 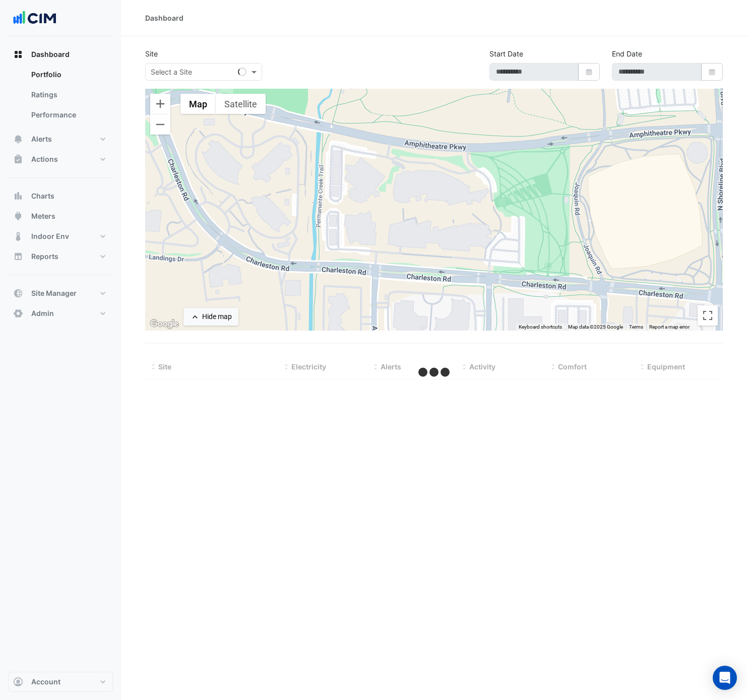 What do you see at coordinates (18, 139) in the screenshot?
I see `app-icon: Alerts` at bounding box center [18, 139].